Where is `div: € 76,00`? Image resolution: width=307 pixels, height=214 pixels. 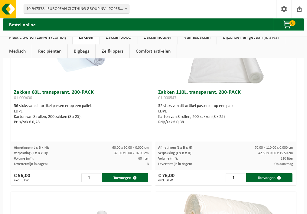
div: € 76,00 is located at coordinates (167, 178).